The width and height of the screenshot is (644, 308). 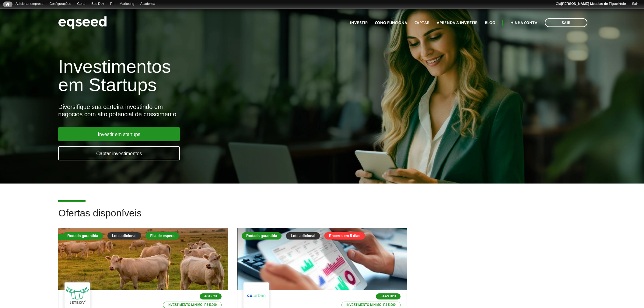 I want to click on a: RI, so click(x=112, y=4).